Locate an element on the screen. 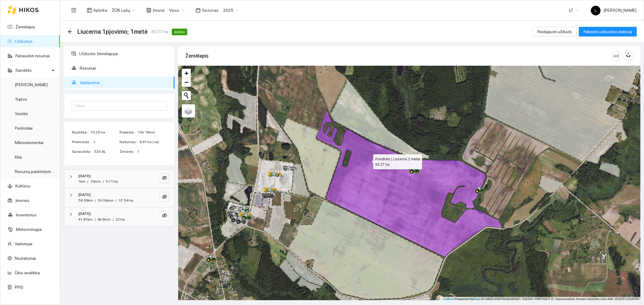  span: 58.39km is located at coordinates (85, 201).